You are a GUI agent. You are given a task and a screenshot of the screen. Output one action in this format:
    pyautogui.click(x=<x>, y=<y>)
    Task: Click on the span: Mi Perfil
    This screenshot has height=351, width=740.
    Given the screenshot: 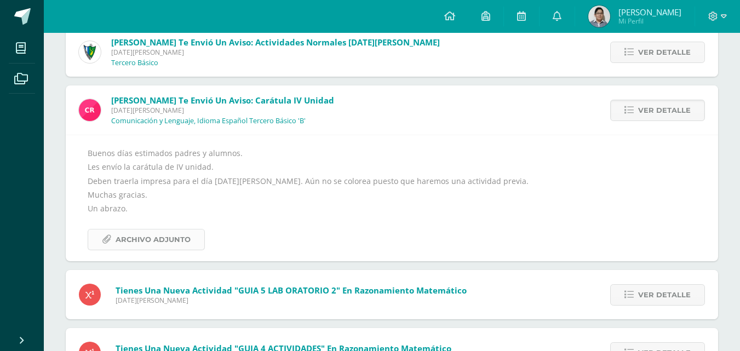 What is the action you would take?
    pyautogui.click(x=650, y=21)
    